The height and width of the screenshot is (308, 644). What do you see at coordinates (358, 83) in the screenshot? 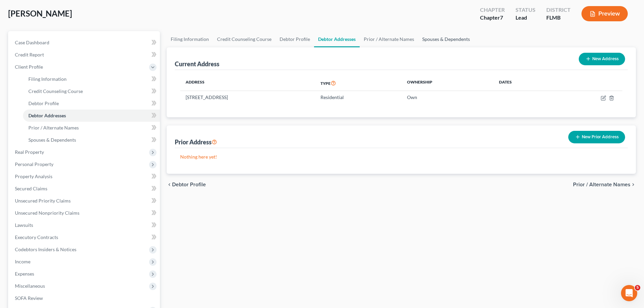
I see `th: Type` at bounding box center [358, 83].